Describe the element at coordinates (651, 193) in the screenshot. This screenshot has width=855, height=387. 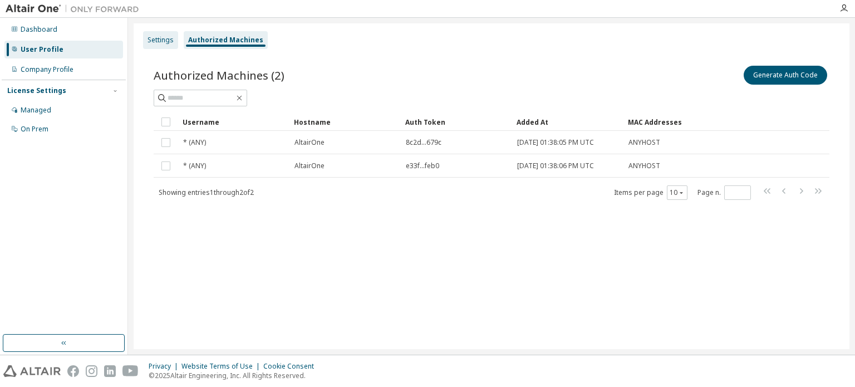
I see `span: Items per page` at that location.